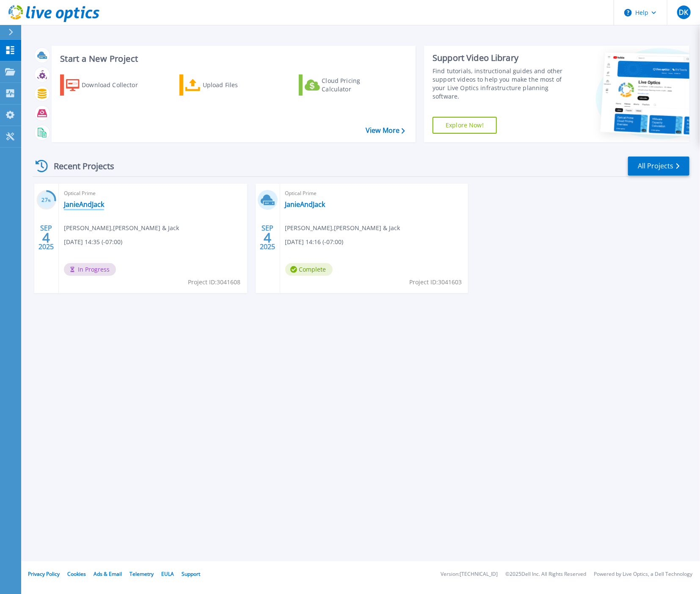  I want to click on a: Upload Files, so click(226, 85).